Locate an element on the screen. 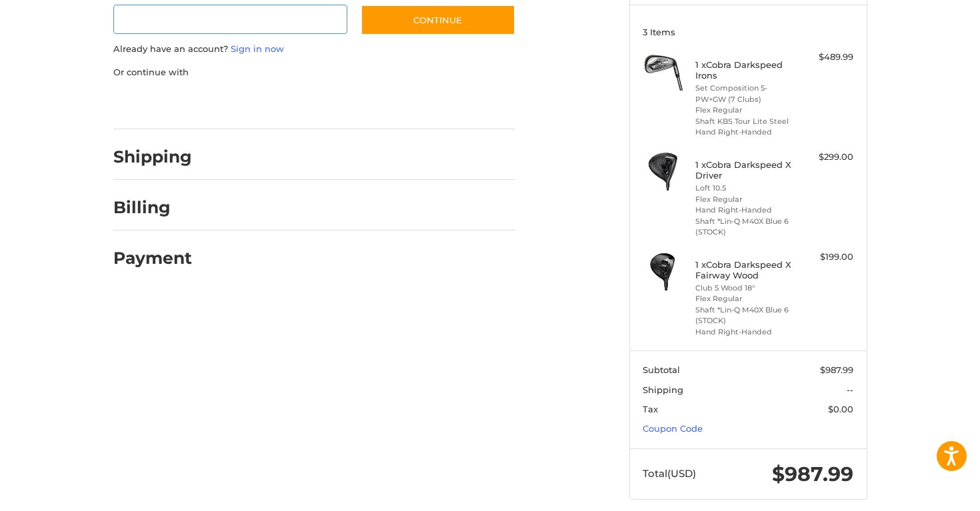 Image resolution: width=980 pixels, height=511 pixels. button: Continue is located at coordinates (438, 20).